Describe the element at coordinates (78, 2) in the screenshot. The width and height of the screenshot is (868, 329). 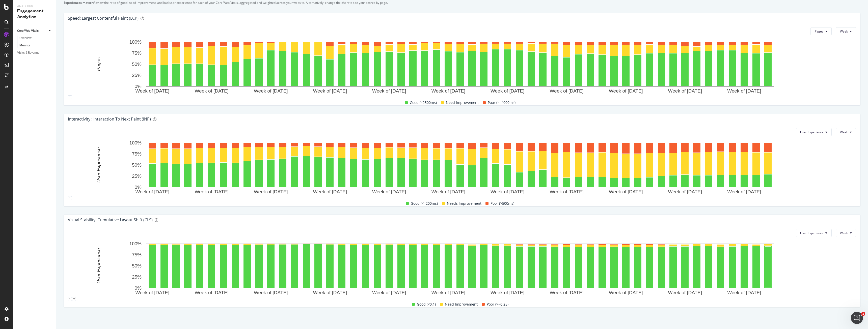
I see `b: Experiences matter:` at that location.